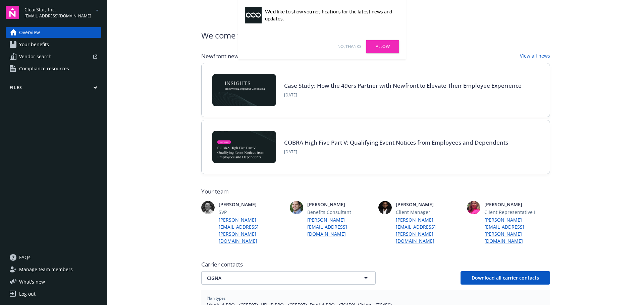 The height and width of the screenshot is (305, 644). What do you see at coordinates (30, 282) in the screenshot?
I see `button: What's new` at bounding box center [30, 282].